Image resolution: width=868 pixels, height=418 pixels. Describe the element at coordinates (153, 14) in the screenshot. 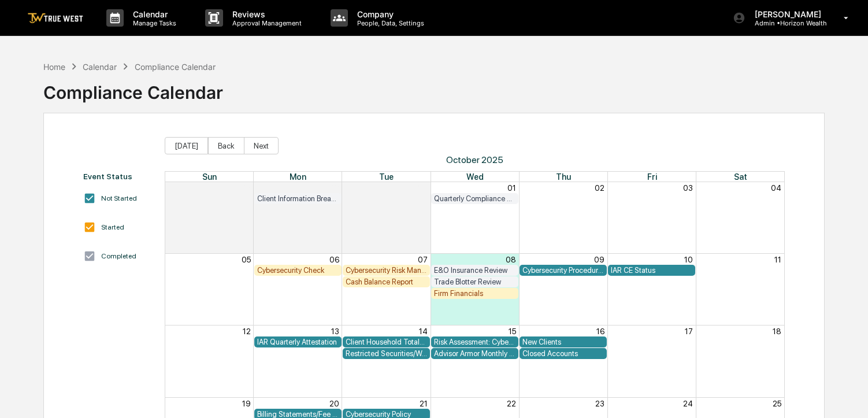

I see `p: Calendar` at that location.